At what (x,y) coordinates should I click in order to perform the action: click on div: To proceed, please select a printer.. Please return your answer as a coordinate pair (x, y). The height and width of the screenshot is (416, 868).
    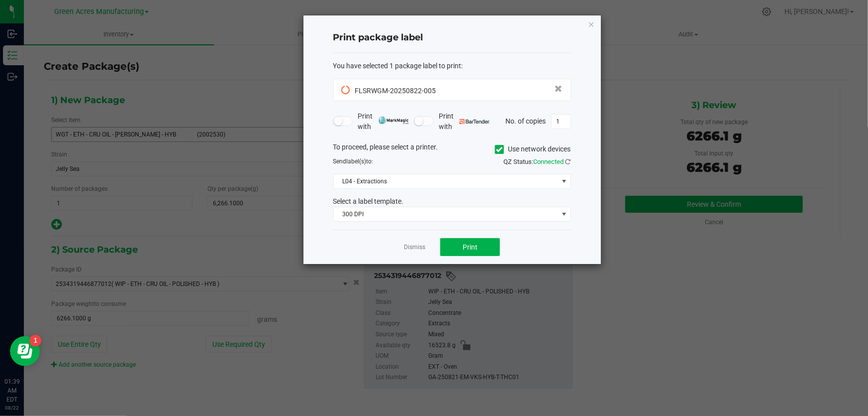
    Looking at the image, I should click on (452, 150).